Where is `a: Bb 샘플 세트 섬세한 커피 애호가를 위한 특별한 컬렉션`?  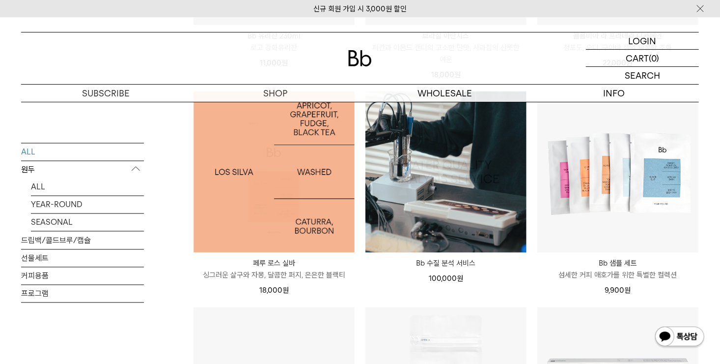 a: Bb 샘플 세트 섬세한 커피 애호가를 위한 특별한 컬렉션 is located at coordinates (618, 269).